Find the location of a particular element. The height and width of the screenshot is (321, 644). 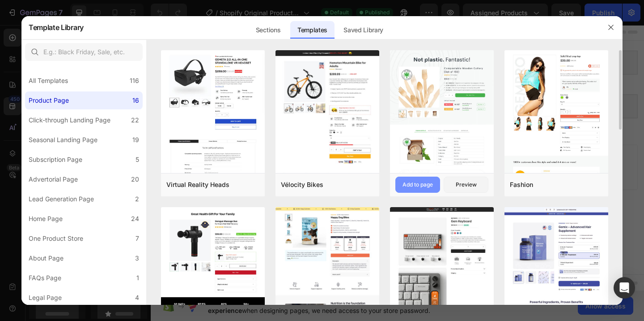

div: Lead Generation Page is located at coordinates (61, 199).